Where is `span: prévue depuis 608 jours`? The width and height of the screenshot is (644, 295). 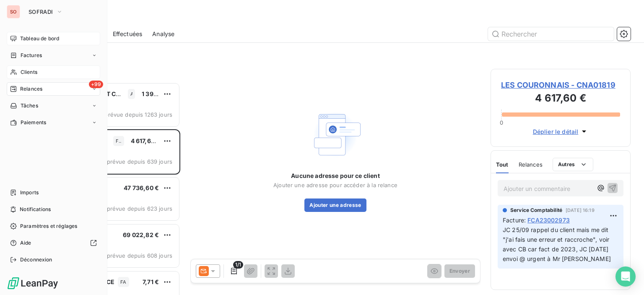 span: prévue depuis 608 jours is located at coordinates (139, 256).